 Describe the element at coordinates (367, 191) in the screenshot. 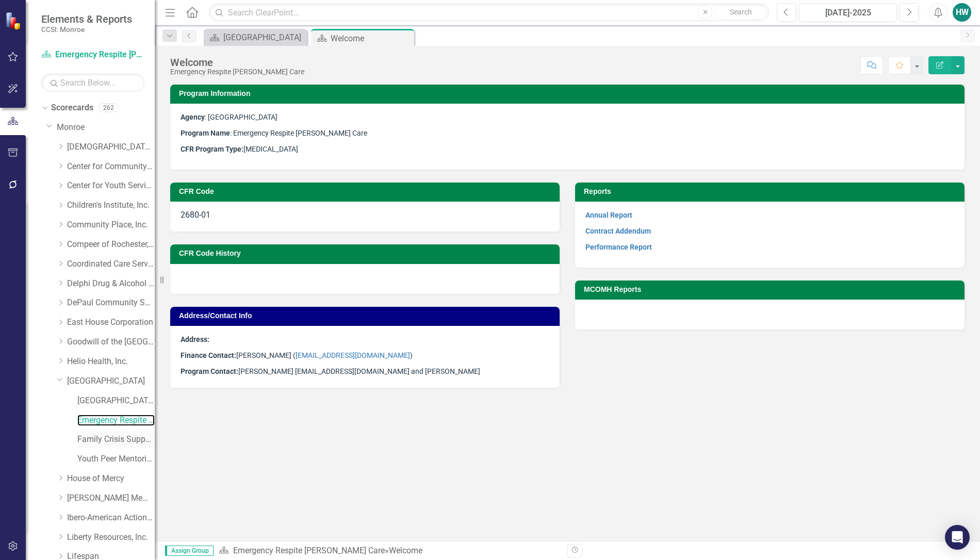

I see `h3: CFR Code` at that location.